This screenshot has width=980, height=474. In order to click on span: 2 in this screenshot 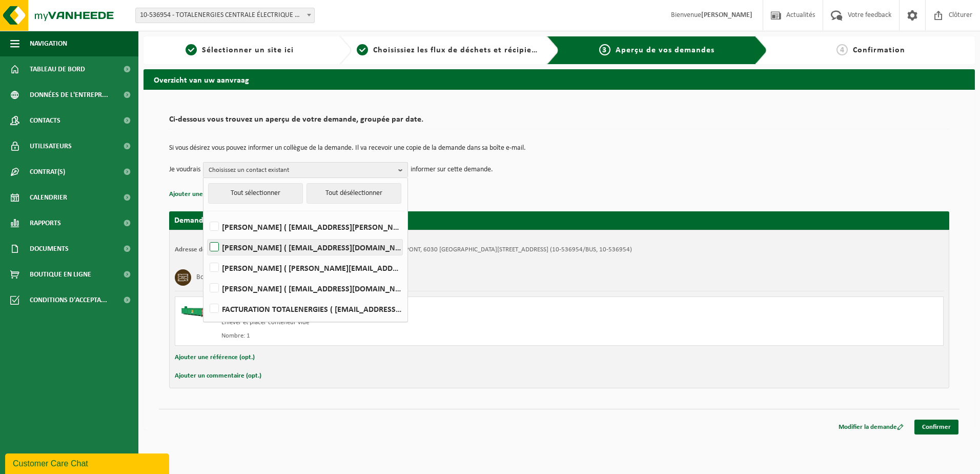, I will do `click(362, 50)`.